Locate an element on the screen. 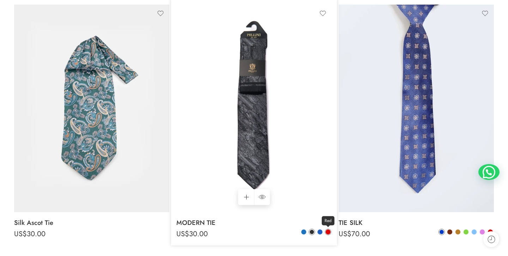 The image size is (508, 256). a: TIE SILK is located at coordinates (417, 222).